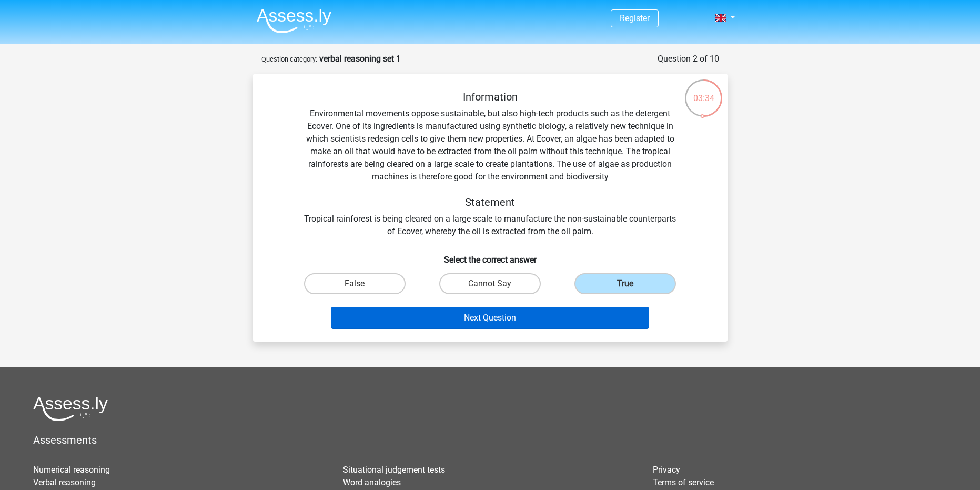  Describe the element at coordinates (355, 284) in the screenshot. I see `label: False` at that location.